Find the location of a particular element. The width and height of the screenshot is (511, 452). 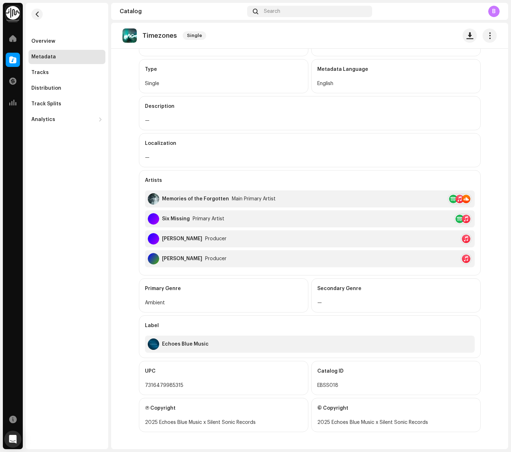

div: Ambient is located at coordinates (224, 303).